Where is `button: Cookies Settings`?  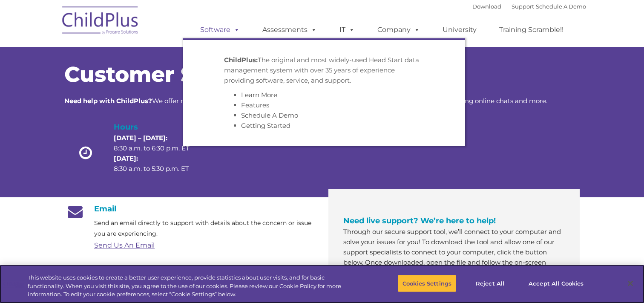 button: Cookies Settings is located at coordinates (427, 283).